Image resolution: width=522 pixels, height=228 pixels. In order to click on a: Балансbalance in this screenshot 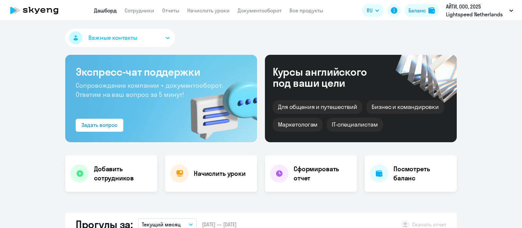, I will do `click(421, 10)`.